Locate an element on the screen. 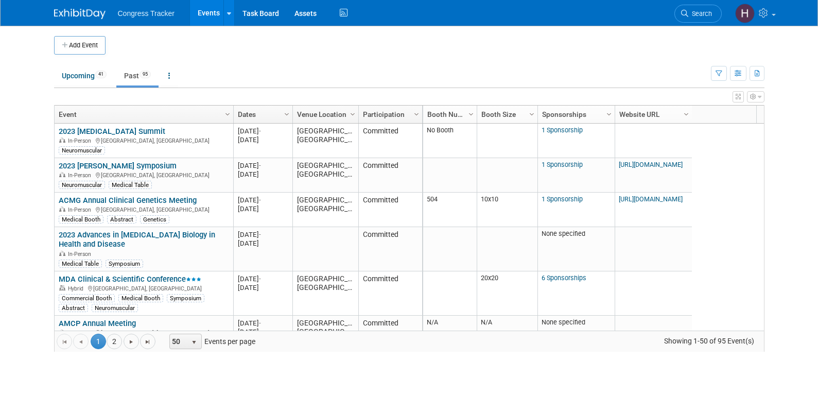  span: Hybrid is located at coordinates (77, 288).